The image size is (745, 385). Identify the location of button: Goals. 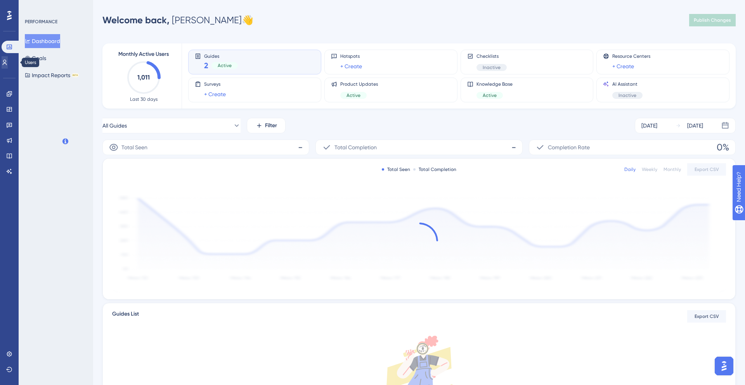
(35, 58).